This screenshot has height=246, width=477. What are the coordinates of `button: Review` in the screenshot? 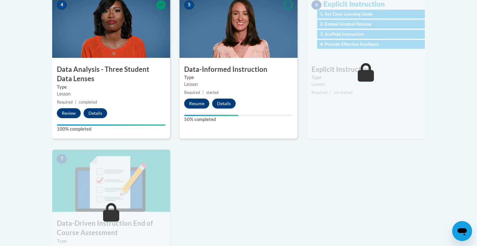 It's located at (69, 113).